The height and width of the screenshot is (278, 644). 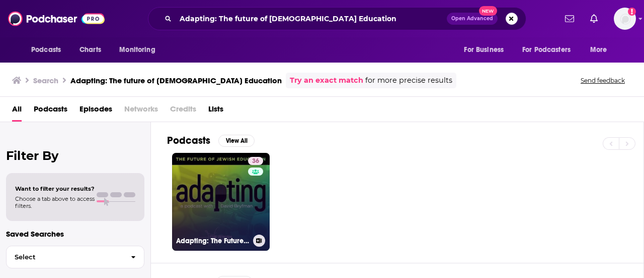 I want to click on span: For Podcasters, so click(x=547, y=50).